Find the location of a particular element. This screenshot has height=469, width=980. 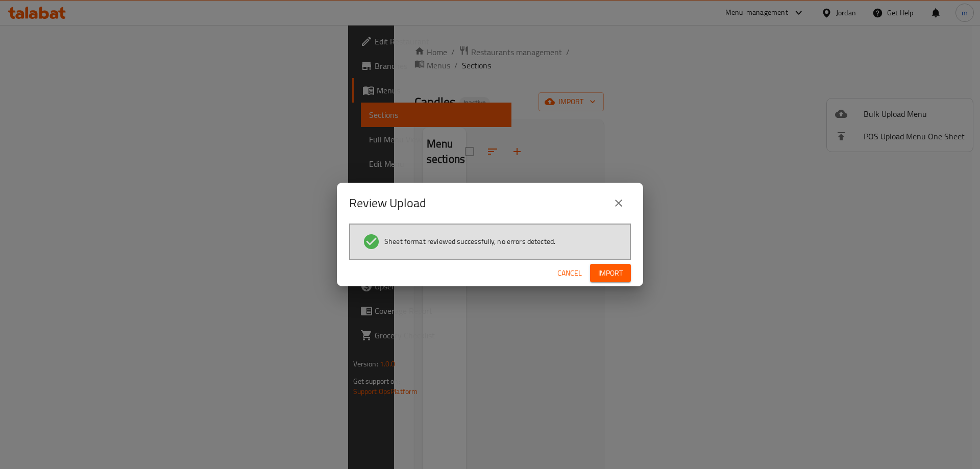

h2: Review Upload is located at coordinates (388, 203).